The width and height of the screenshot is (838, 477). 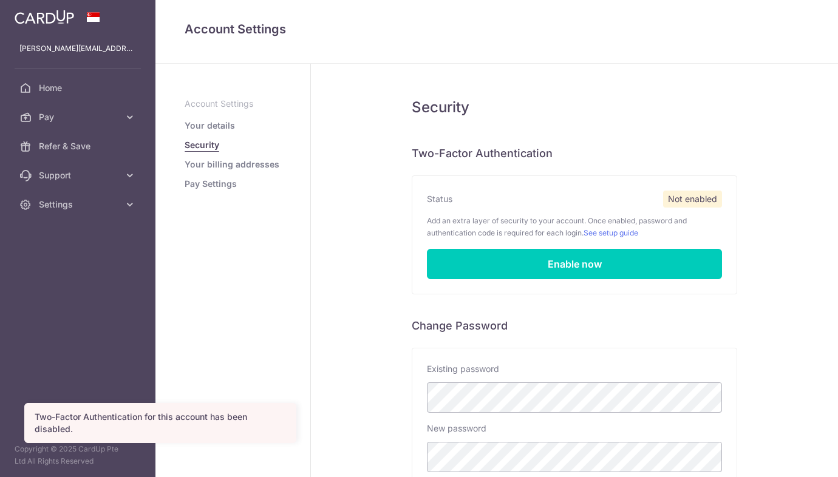 I want to click on label: New password, so click(x=457, y=429).